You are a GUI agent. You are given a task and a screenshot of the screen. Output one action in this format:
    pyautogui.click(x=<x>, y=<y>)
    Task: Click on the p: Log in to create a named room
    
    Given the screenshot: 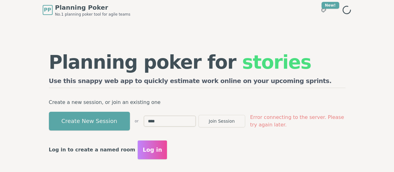 What is the action you would take?
    pyautogui.click(x=92, y=150)
    